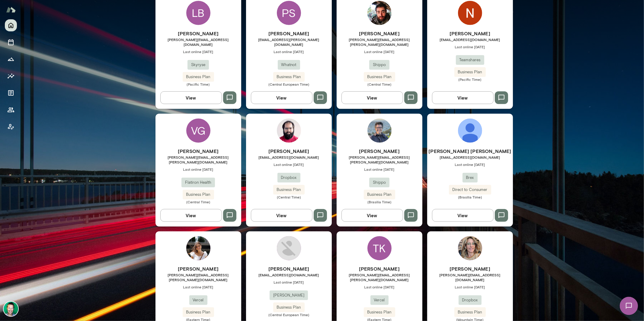 This screenshot has width=644, height=321. I want to click on button: Growth Plan, so click(11, 59).